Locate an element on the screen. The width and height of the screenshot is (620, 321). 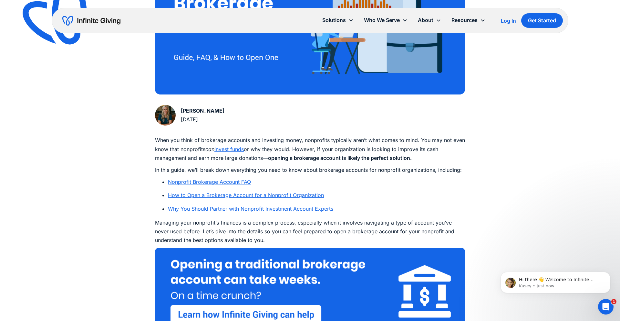
div: message notification from Kasey, Just now. Hi there 👋 Welcome to Infinite Giving. If you have any... is located at coordinates (65, 24).